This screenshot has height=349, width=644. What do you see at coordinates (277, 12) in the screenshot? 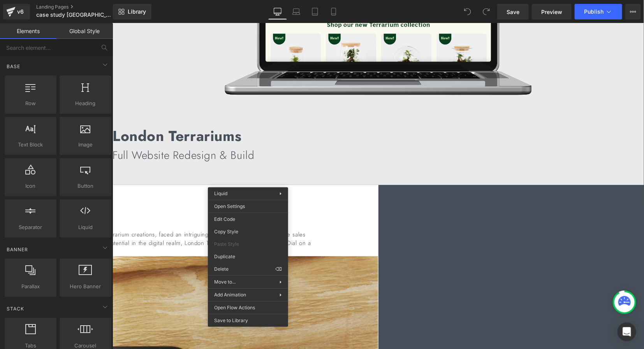
I see `a: Desktop` at bounding box center [277, 12].